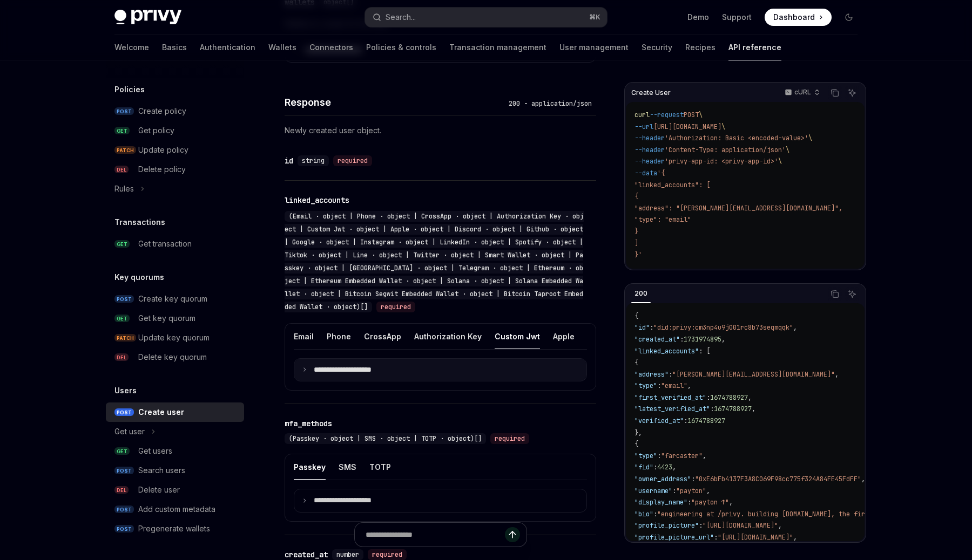 Image resolution: width=972 pixels, height=560 pixels. Describe the element at coordinates (175, 131) in the screenshot. I see `a: GETGet policy` at that location.